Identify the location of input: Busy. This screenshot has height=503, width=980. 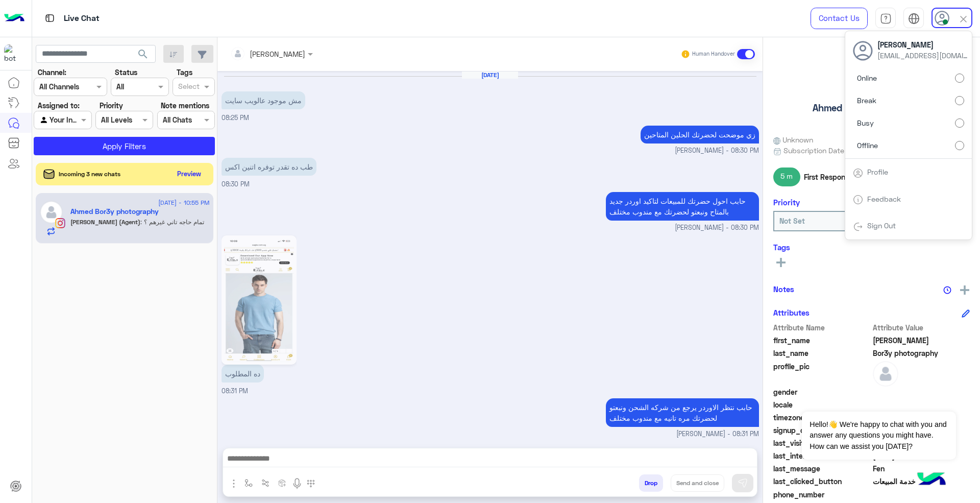
(960, 123).